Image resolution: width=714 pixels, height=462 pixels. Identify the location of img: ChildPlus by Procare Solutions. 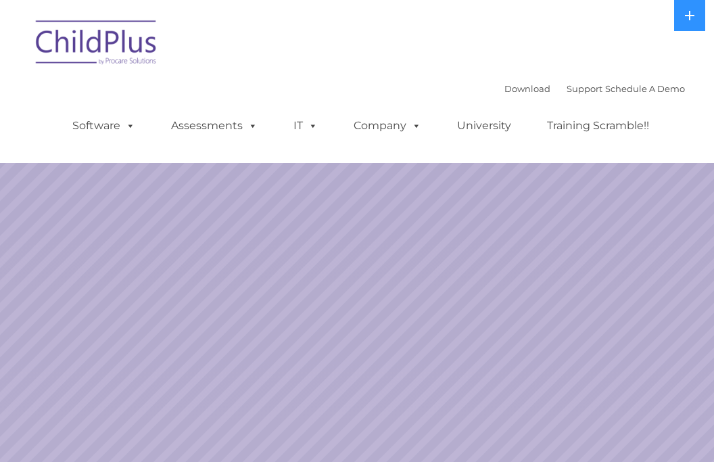
(97, 45).